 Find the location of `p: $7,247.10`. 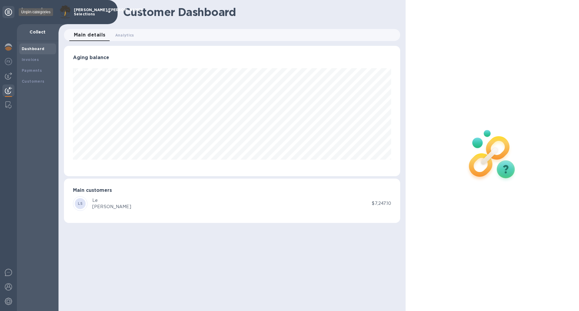

p: $7,247.10 is located at coordinates (381, 203).